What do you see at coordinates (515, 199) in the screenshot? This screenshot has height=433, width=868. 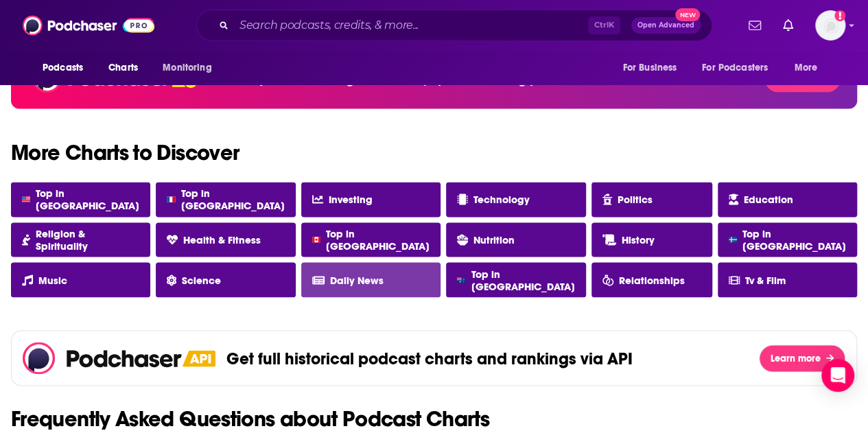 I see `a: Technology` at bounding box center [515, 199].